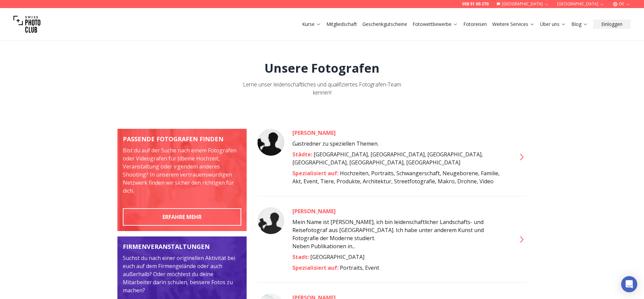  What do you see at coordinates (341, 24) in the screenshot?
I see `button: Mitgliedschaft` at bounding box center [341, 24].